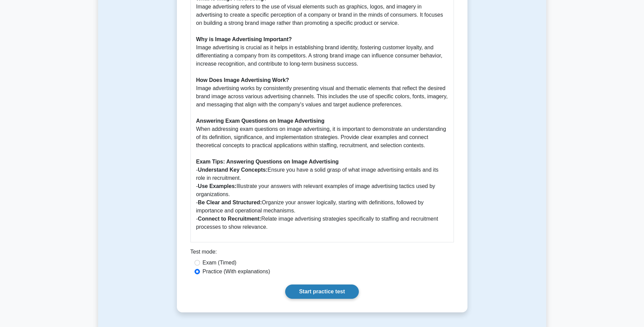 This screenshot has width=644, height=327. I want to click on b: Be Clear and Structured:, so click(230, 202).